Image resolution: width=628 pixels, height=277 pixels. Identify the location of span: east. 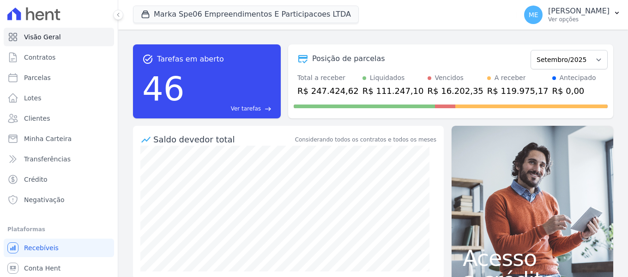
(268, 109).